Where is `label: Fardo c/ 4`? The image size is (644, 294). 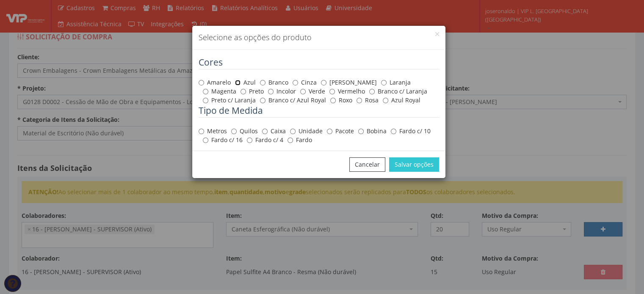 label: Fardo c/ 4 is located at coordinates (265, 140).